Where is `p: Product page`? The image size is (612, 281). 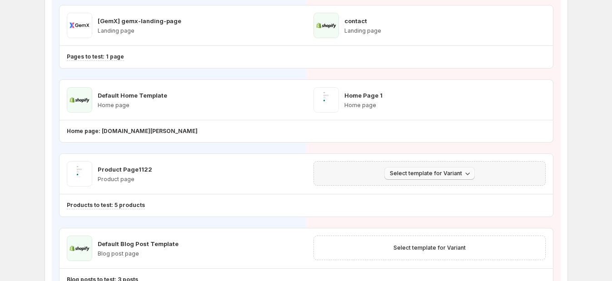
p: Product page is located at coordinates (125, 179).